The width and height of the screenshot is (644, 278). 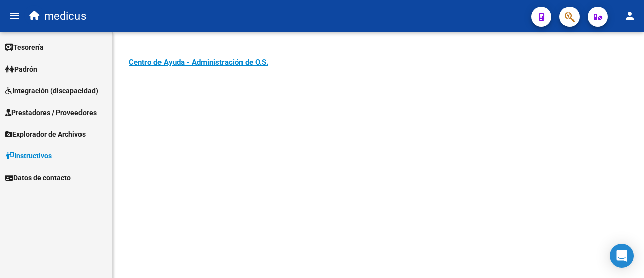 I want to click on span: Datos de contacto, so click(x=38, y=178).